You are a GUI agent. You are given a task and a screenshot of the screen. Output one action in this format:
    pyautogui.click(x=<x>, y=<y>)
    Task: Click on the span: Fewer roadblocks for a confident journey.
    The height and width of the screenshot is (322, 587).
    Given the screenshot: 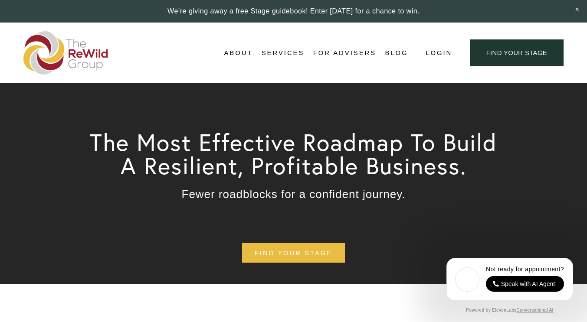 What is the action you would take?
    pyautogui.click(x=294, y=194)
    